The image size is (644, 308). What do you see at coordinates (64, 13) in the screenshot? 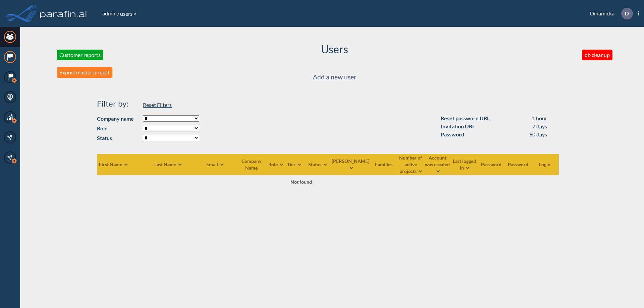
I see `img: logo` at bounding box center [64, 13].